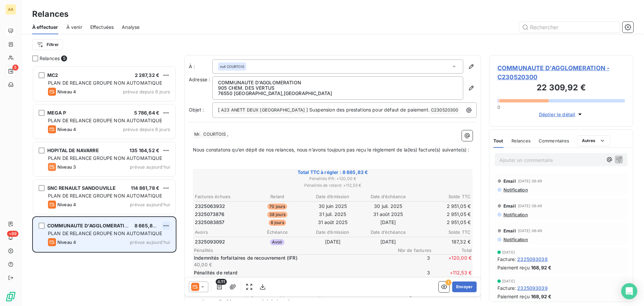  Describe the element at coordinates (214, 134) in the screenshot. I see `span: COURTOIS` at that location.